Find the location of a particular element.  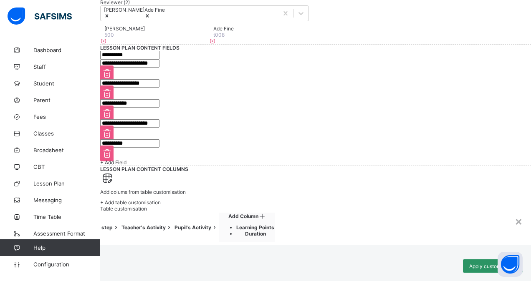

span: Lesson Plan is located at coordinates (67, 184).